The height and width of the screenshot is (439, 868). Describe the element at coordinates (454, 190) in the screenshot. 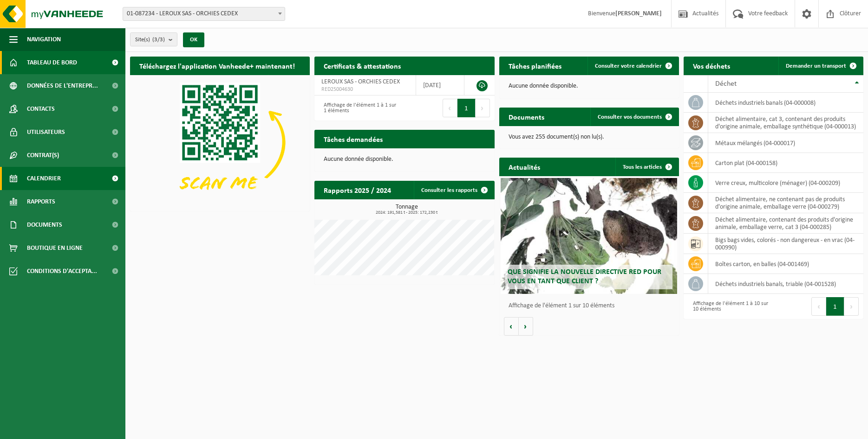

I see `a: Consulter les rapports` at that location.